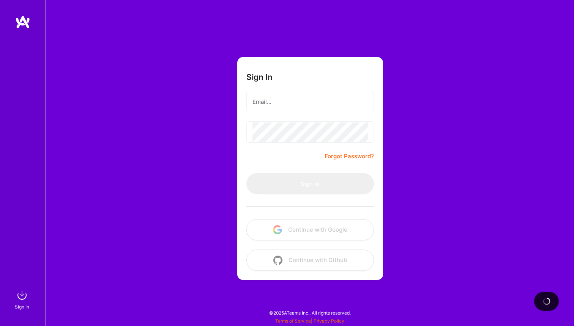 The width and height of the screenshot is (574, 326). Describe the element at coordinates (23, 22) in the screenshot. I see `img: logo` at that location.